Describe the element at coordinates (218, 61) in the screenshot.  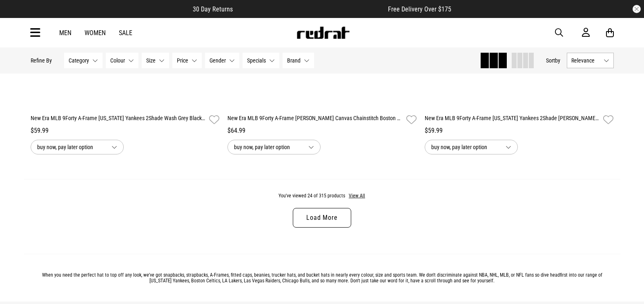
I see `span: Gender` at that location.